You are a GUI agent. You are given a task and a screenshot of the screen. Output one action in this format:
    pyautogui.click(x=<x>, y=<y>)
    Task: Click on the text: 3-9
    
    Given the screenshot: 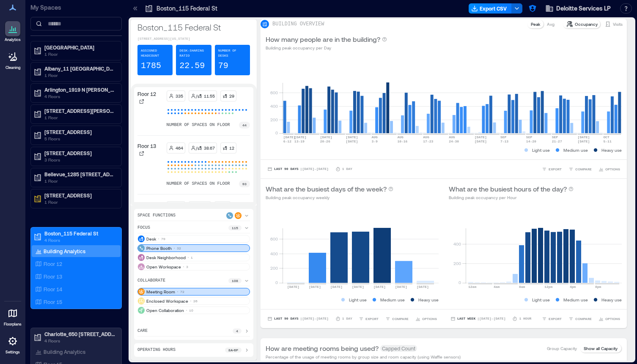 What is the action you would take?
    pyautogui.click(x=375, y=141)
    